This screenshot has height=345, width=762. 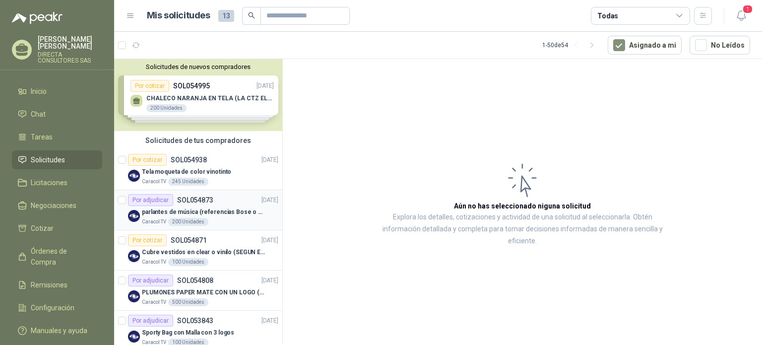 What do you see at coordinates (523, 229) in the screenshot?
I see `p: Explora los detalles, cotizaciones y actividad de una solicitud al seleccionarla. Obtén informaci...` at bounding box center [523, 229].